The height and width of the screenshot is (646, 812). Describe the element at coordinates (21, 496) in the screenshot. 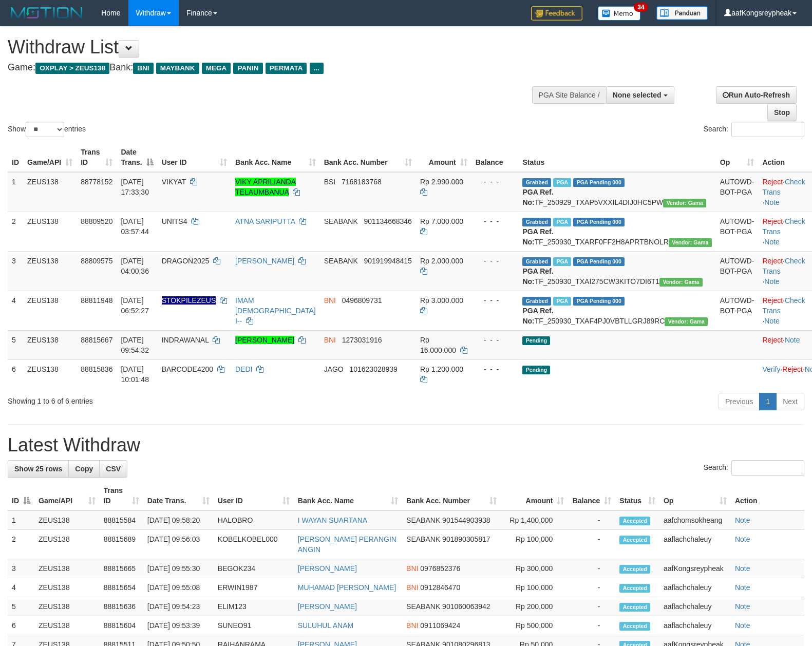

I see `th: ID: activate to sort column descending` at that location.